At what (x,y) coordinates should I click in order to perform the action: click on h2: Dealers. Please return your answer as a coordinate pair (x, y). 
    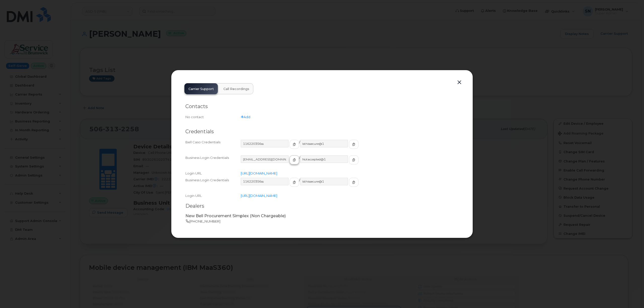
    Looking at the image, I should click on (322, 206).